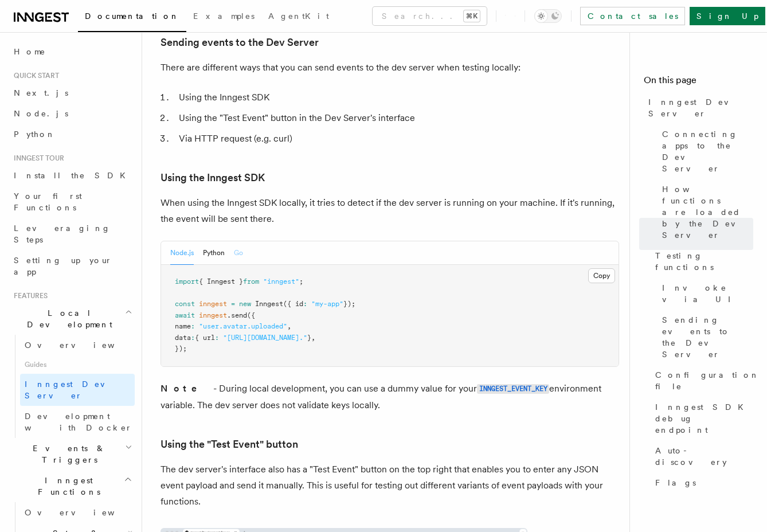 This screenshot has height=532, width=767. I want to click on span: const, so click(184, 304).